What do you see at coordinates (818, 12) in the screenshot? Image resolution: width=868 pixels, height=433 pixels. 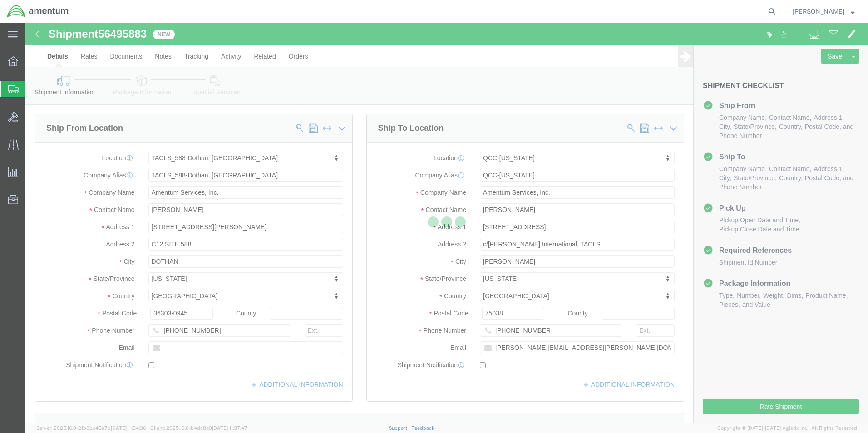 I see `span: Marcus McGuire` at bounding box center [818, 12].